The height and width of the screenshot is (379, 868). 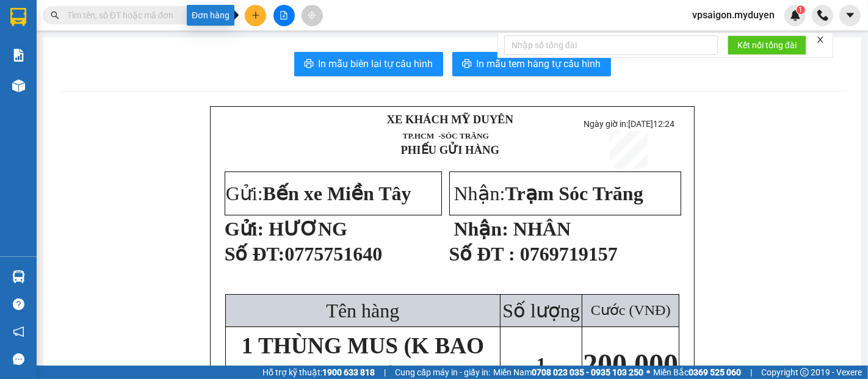 What do you see at coordinates (307, 229) in the screenshot?
I see `span: HƯƠNG` at bounding box center [307, 229].